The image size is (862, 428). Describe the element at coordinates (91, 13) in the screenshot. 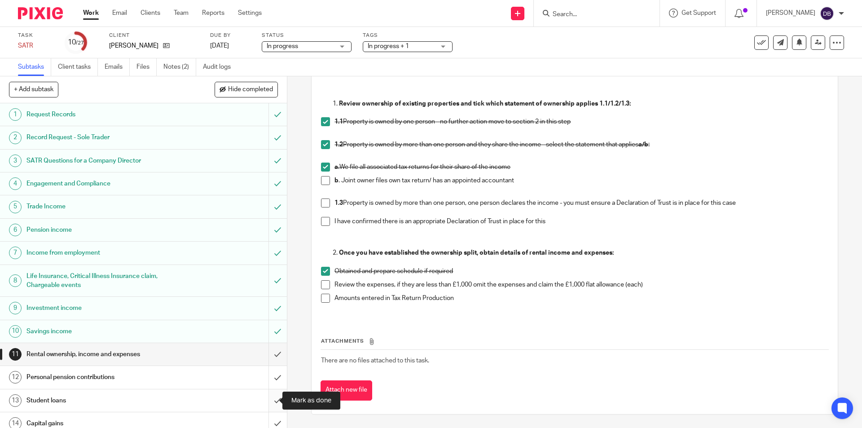

I see `a: Work` at that location.